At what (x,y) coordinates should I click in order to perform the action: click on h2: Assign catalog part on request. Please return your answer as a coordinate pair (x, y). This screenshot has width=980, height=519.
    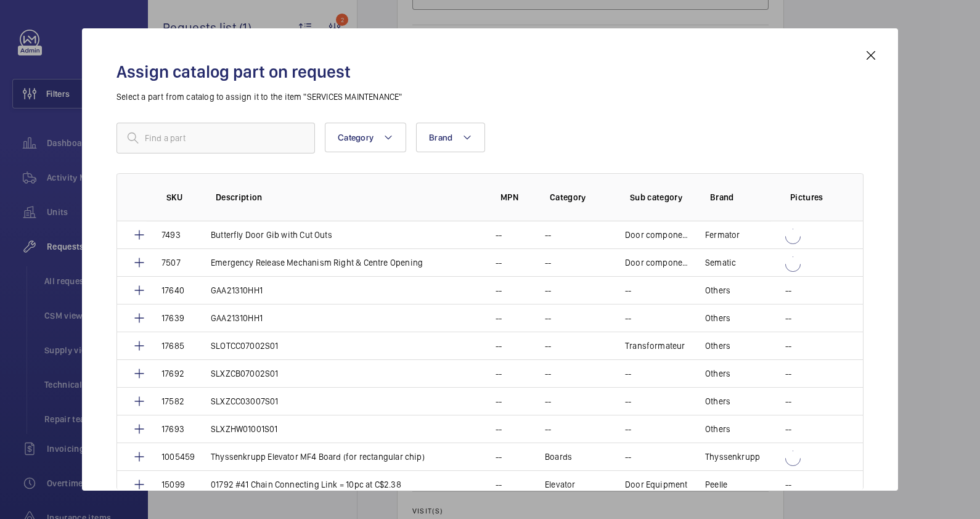
    Looking at the image, I should click on (490, 71).